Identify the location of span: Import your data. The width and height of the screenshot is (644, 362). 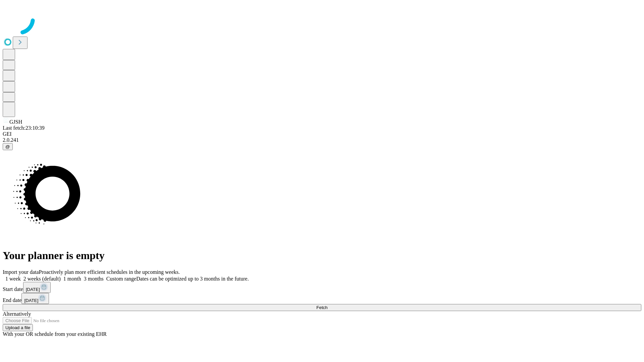
(21, 272).